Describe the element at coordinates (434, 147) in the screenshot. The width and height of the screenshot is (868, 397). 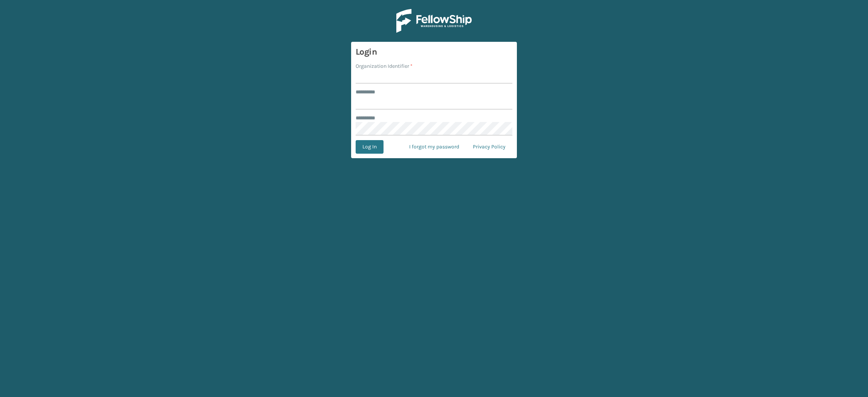
I see `a: I forgot my password` at that location.